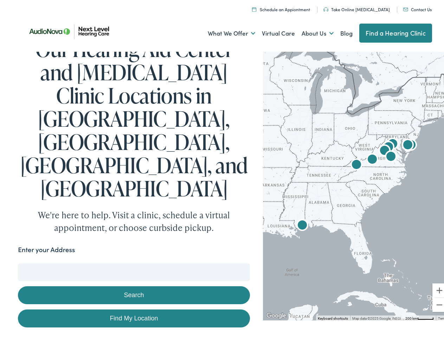 This screenshot has height=338, width=444. Describe the element at coordinates (396, 31) in the screenshot. I see `a: Find a Hearing Clinic` at that location.